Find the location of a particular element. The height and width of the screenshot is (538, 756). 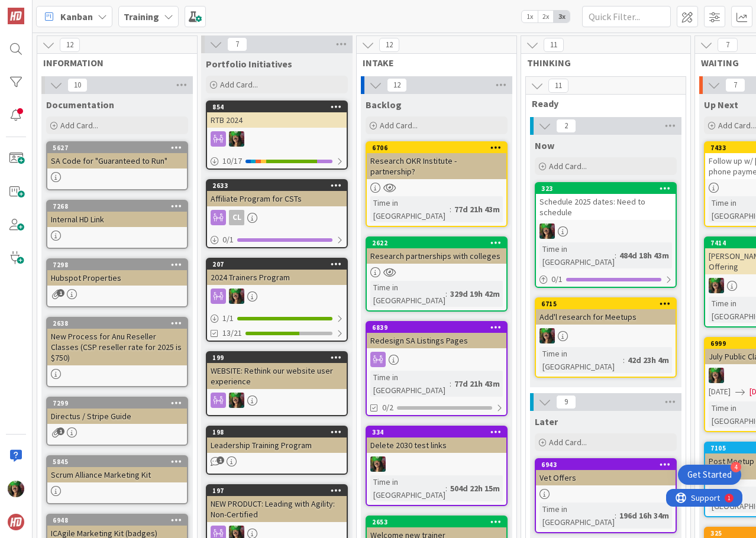

span: 7 is located at coordinates (237, 44).